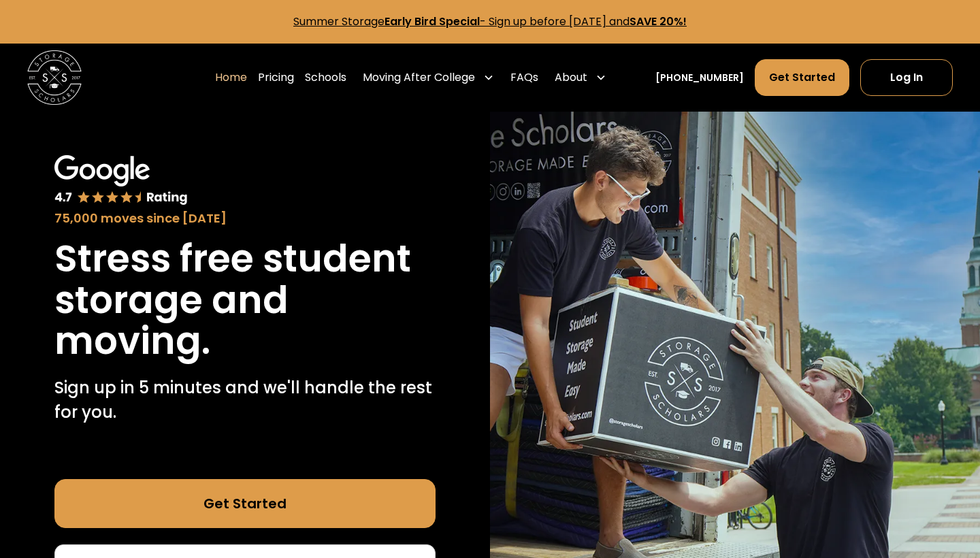  I want to click on img: Storage Scholars main logo, so click(55, 78).